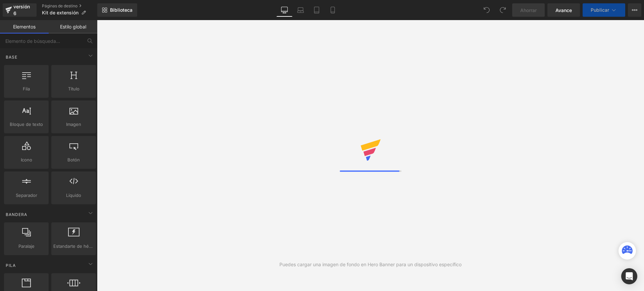 This screenshot has width=644, height=291. I want to click on font: Ahorrar, so click(528, 10).